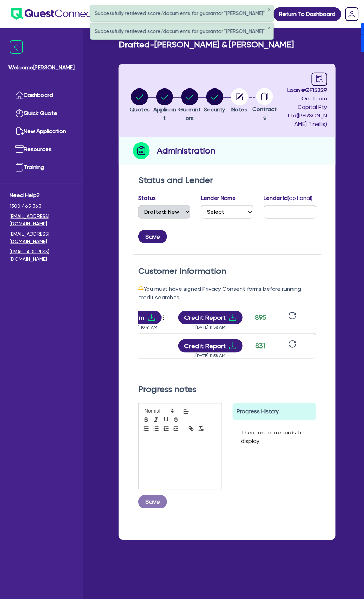 Image resolution: width=364 pixels, height=599 pixels. I want to click on button: Notes, so click(240, 101).